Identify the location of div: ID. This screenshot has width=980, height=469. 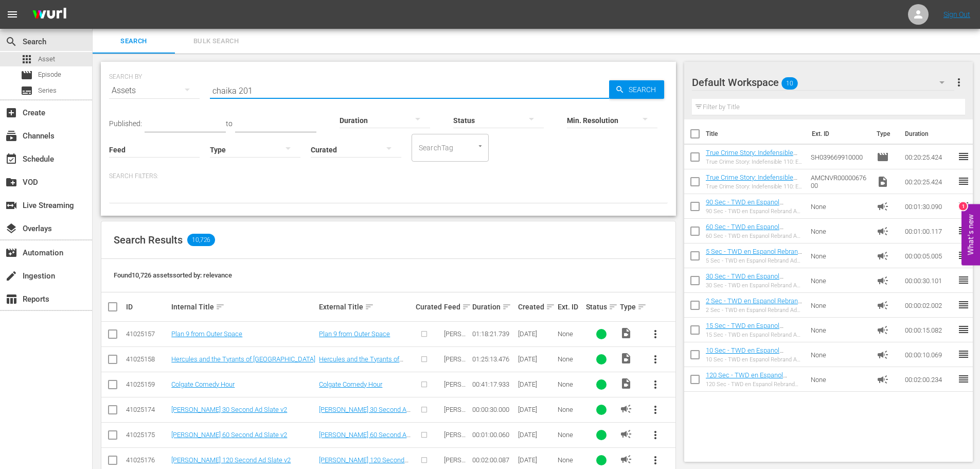
(147, 307).